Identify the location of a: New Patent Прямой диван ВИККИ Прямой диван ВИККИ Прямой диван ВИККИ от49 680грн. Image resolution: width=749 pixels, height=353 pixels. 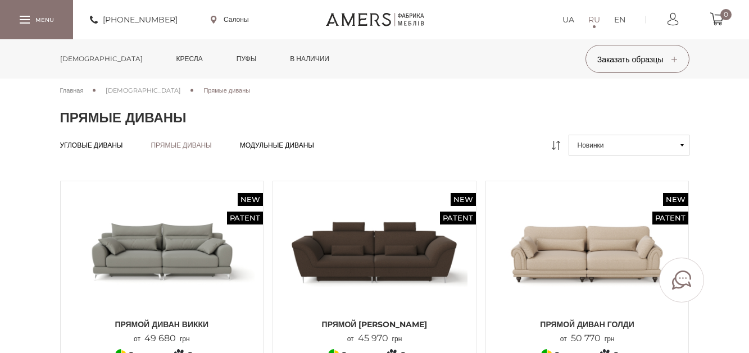
(162, 267).